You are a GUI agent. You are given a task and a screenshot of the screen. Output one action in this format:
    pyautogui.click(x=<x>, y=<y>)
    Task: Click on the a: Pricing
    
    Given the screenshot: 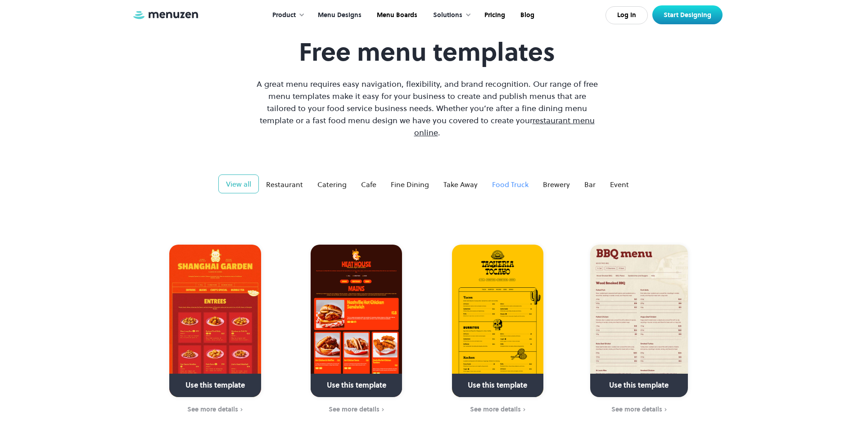 What is the action you would take?
    pyautogui.click(x=494, y=15)
    